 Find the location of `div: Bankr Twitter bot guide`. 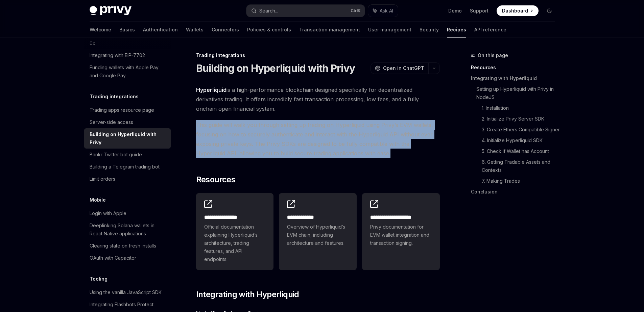

div: Bankr Twitter bot guide is located at coordinates (116, 155).